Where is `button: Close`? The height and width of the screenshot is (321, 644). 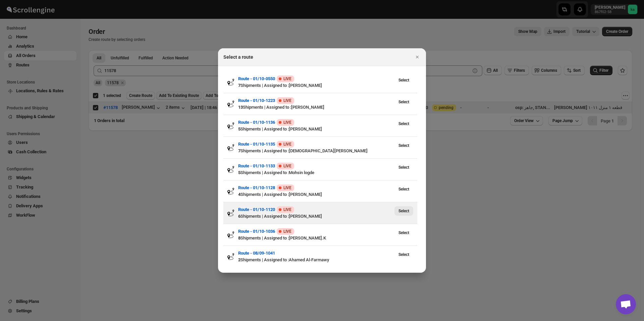 button: Close is located at coordinates (417, 57).